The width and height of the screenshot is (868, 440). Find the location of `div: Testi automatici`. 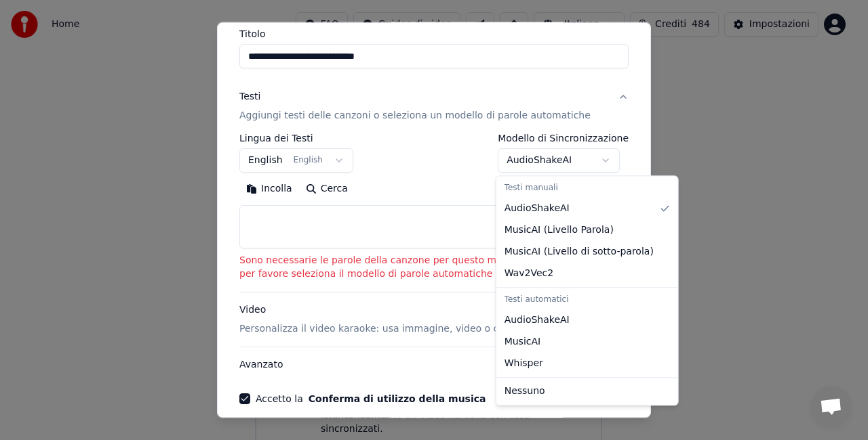

div: Testi automatici is located at coordinates (588, 300).